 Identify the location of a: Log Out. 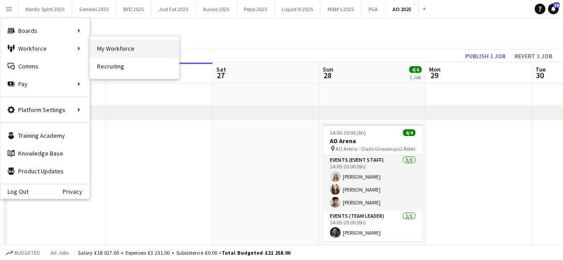
(14, 192).